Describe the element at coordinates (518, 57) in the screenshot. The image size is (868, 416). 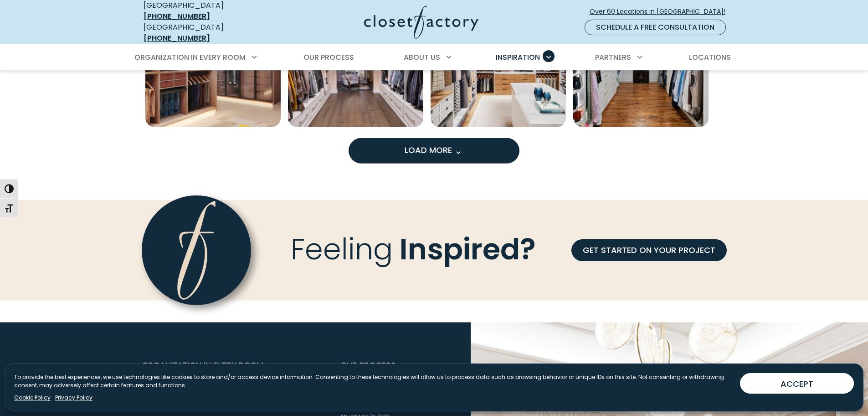
I see `span: Inspiration` at that location.